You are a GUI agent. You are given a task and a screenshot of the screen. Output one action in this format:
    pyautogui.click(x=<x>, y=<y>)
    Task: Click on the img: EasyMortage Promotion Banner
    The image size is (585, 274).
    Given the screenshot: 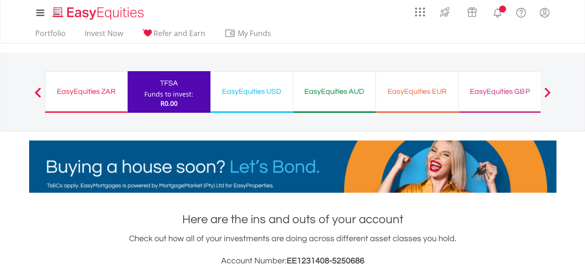 What is the action you would take?
    pyautogui.click(x=293, y=167)
    